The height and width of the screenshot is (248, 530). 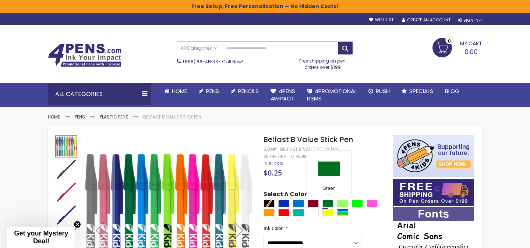 I want to click on div: Orange, so click(x=269, y=213).